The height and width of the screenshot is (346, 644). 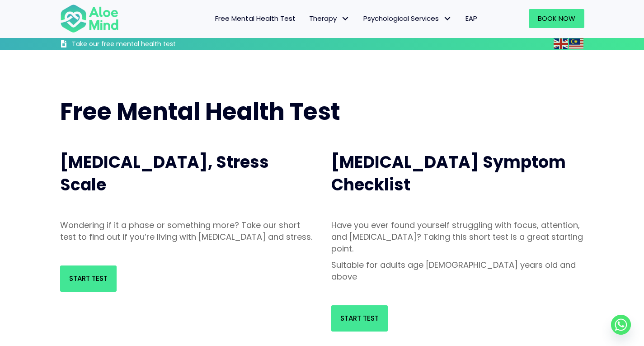 I want to click on a: Book Now, so click(x=557, y=19).